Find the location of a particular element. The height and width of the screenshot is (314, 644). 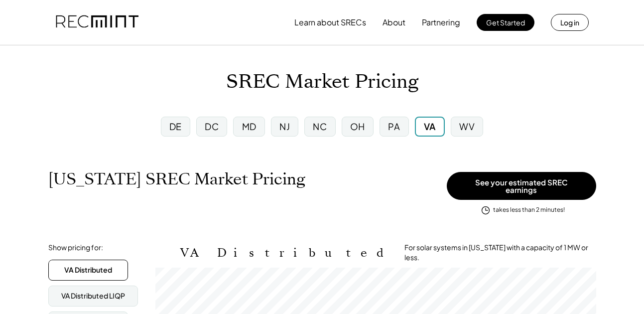

div: PA is located at coordinates (394, 126).